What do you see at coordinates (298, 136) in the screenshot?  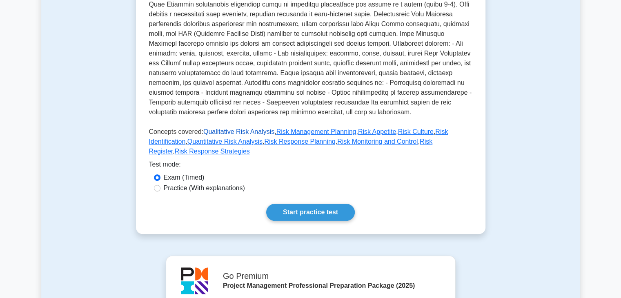 I see `a: Risk Identification` at bounding box center [298, 136].